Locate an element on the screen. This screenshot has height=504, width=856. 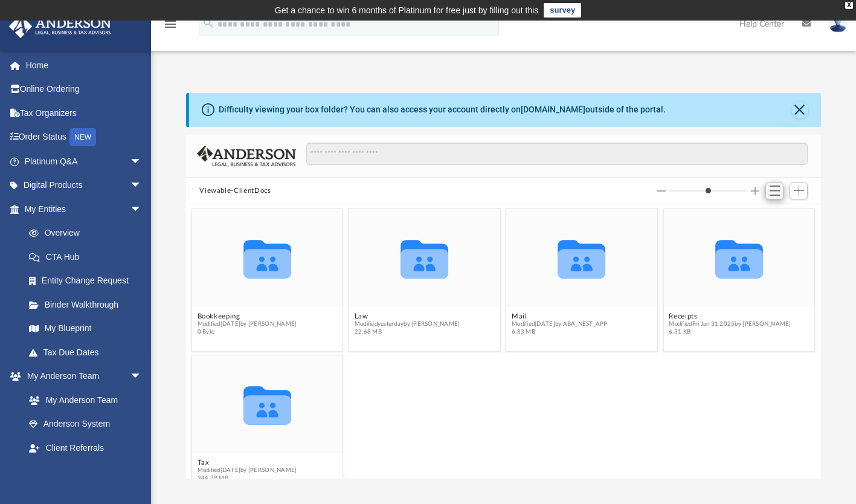
i: menu is located at coordinates (171, 24).